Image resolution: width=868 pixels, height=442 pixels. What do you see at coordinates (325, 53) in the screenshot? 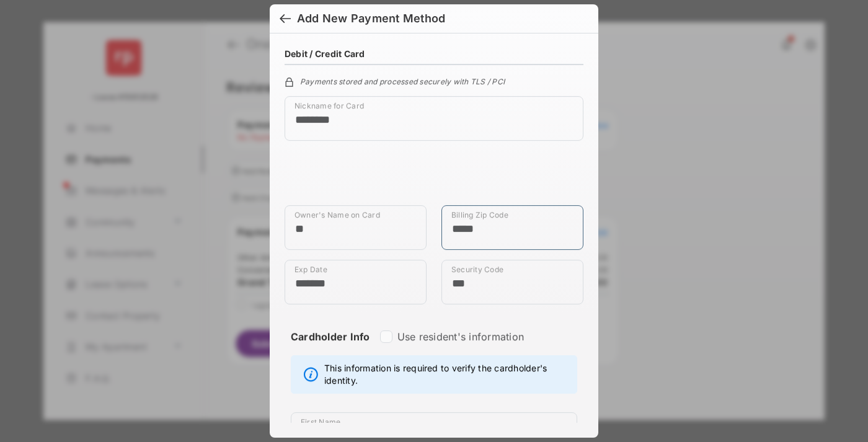
I see `h4: Debit / Credit Card` at bounding box center [325, 53].